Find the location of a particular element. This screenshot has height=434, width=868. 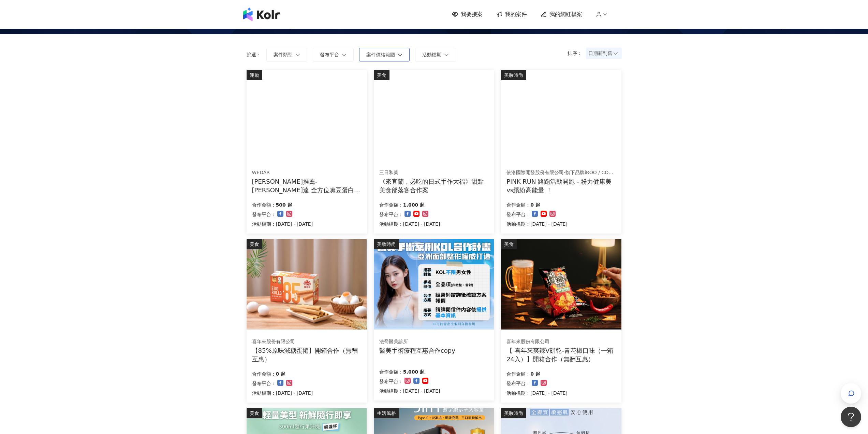

div: WEDAR is located at coordinates (307, 173).